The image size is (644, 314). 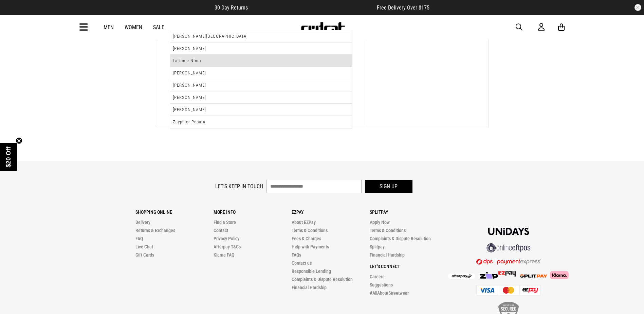 What do you see at coordinates (231, 8) in the screenshot?
I see `span: 30 Day Returns` at bounding box center [231, 8].